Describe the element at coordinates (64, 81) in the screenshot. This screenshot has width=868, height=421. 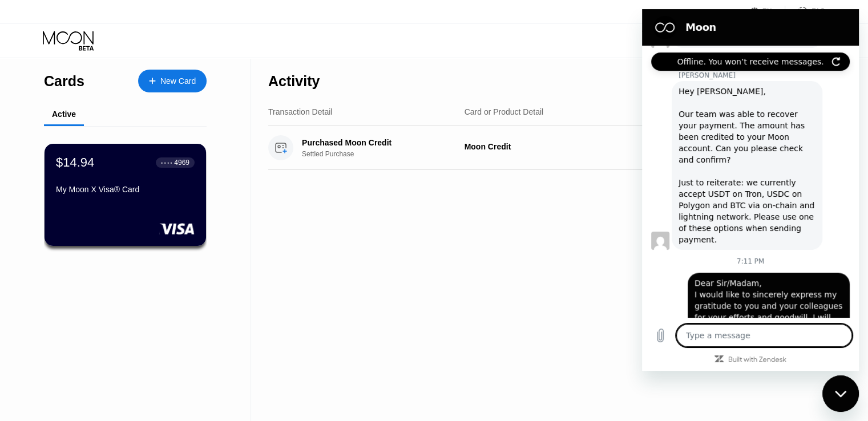
I see `div: Cards` at that location.